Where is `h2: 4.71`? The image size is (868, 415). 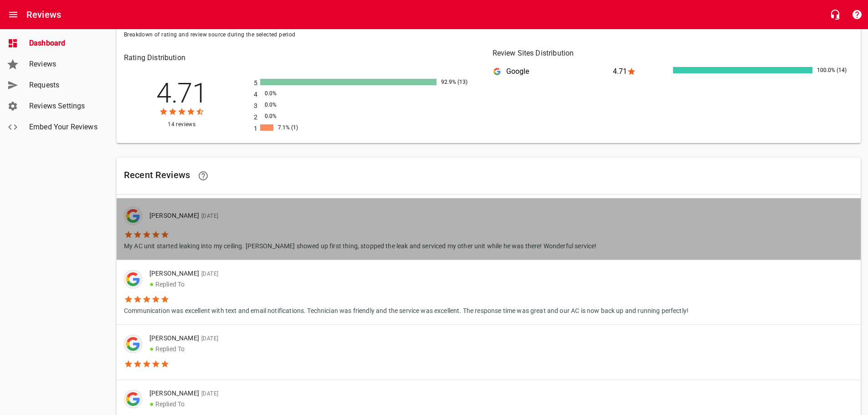 h2: 4.71 is located at coordinates (181, 94).